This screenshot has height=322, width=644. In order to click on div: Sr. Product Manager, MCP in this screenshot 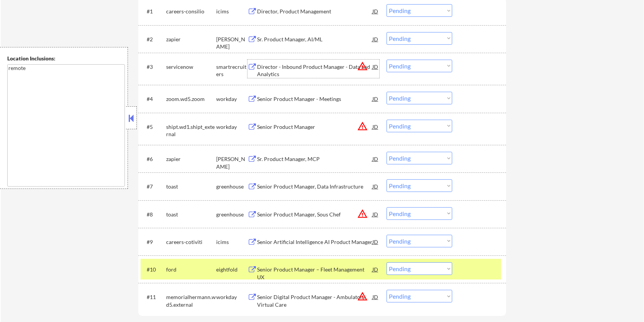, I will do `click(315, 159)`.